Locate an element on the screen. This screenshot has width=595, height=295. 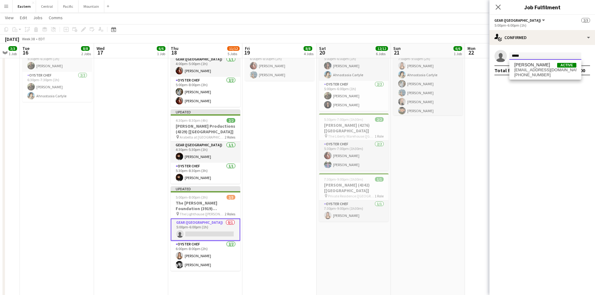
span: Sun is located at coordinates (397, 48).